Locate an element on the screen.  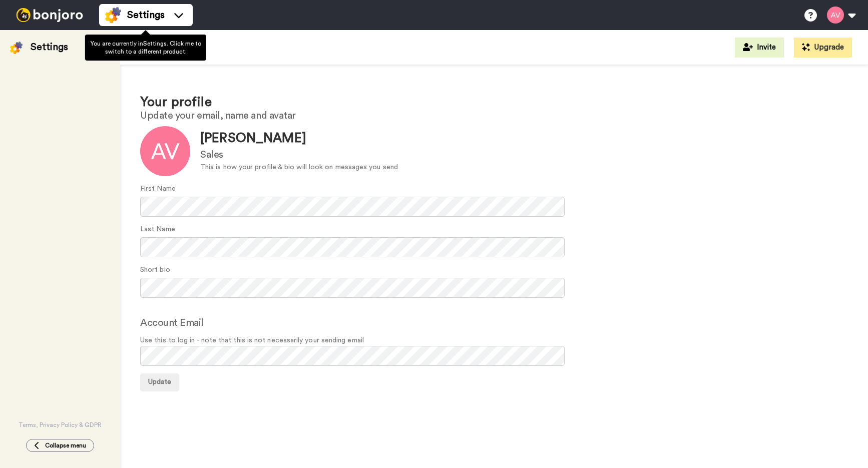
label: First Name is located at coordinates (157, 189).